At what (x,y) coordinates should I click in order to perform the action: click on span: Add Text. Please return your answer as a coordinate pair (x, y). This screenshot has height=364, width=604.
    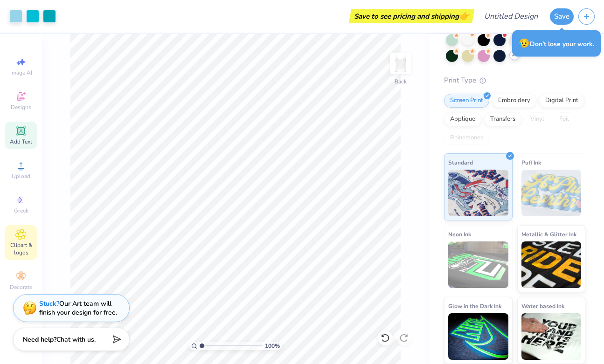
    Looking at the image, I should click on (21, 141).